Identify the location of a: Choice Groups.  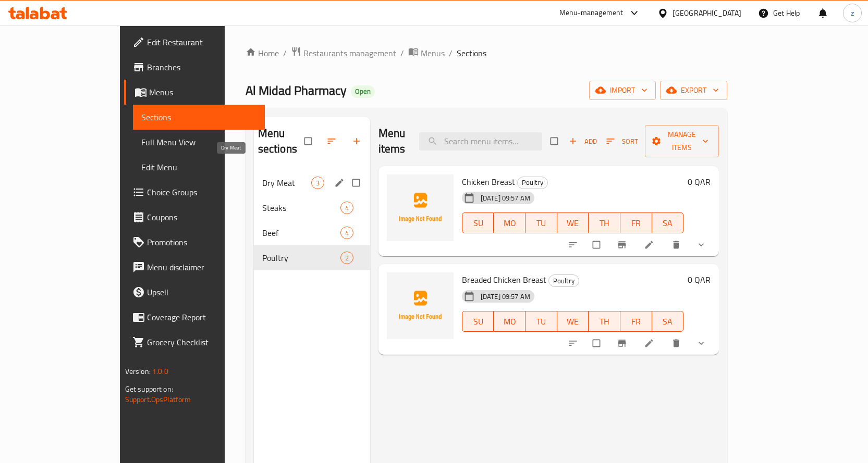
(194, 192).